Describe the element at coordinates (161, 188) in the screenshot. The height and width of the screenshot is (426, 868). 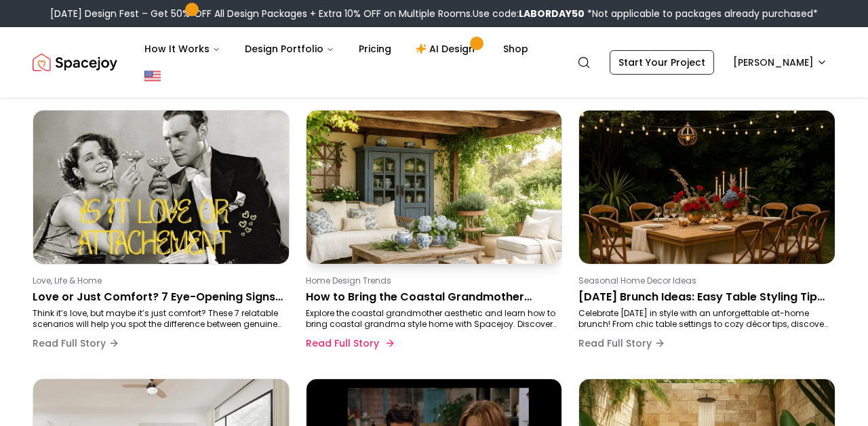
I see `img: Love or Just Comfort? 7 Eye-Opening Signs You Can’t Ignore` at that location.